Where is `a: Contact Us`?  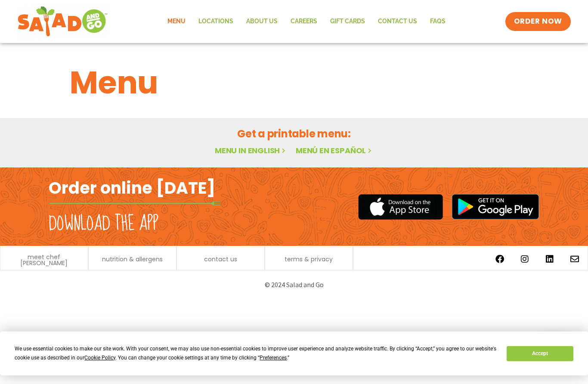 a: Contact Us is located at coordinates (397, 22).